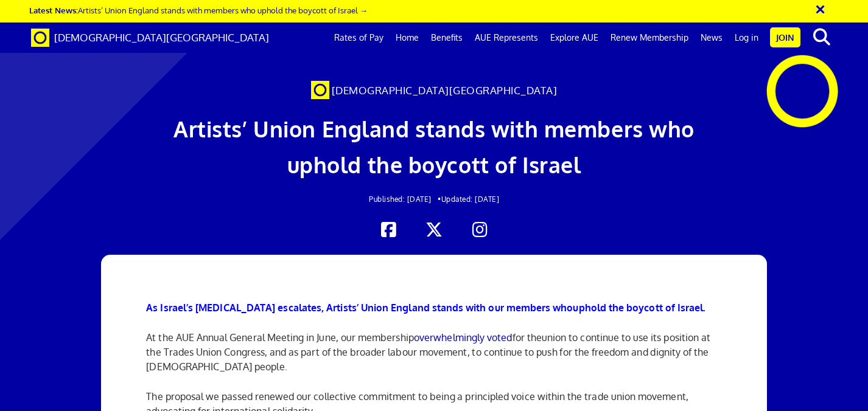 The width and height of the screenshot is (868, 411). What do you see at coordinates (463, 337) in the screenshot?
I see `a: overwhelmingly voted` at bounding box center [463, 337].